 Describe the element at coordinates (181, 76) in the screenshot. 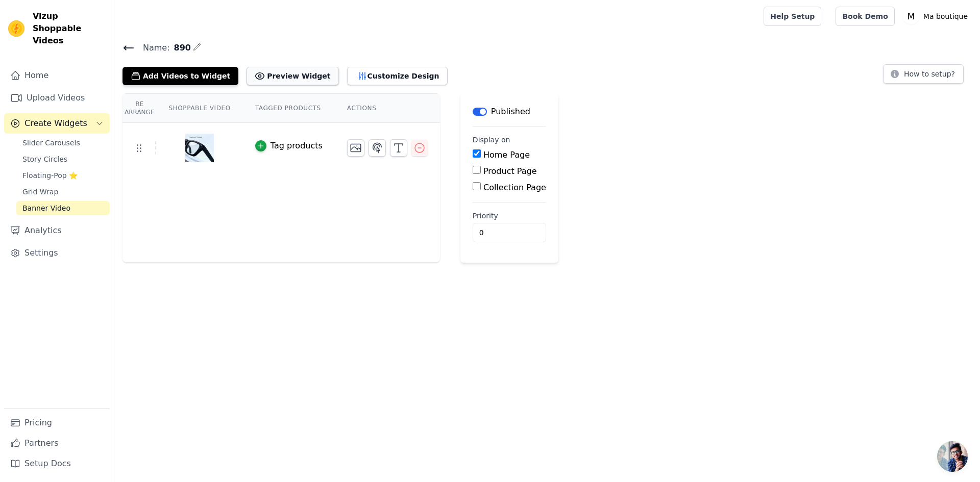

I see `button: Add Videos to Widget` at that location.